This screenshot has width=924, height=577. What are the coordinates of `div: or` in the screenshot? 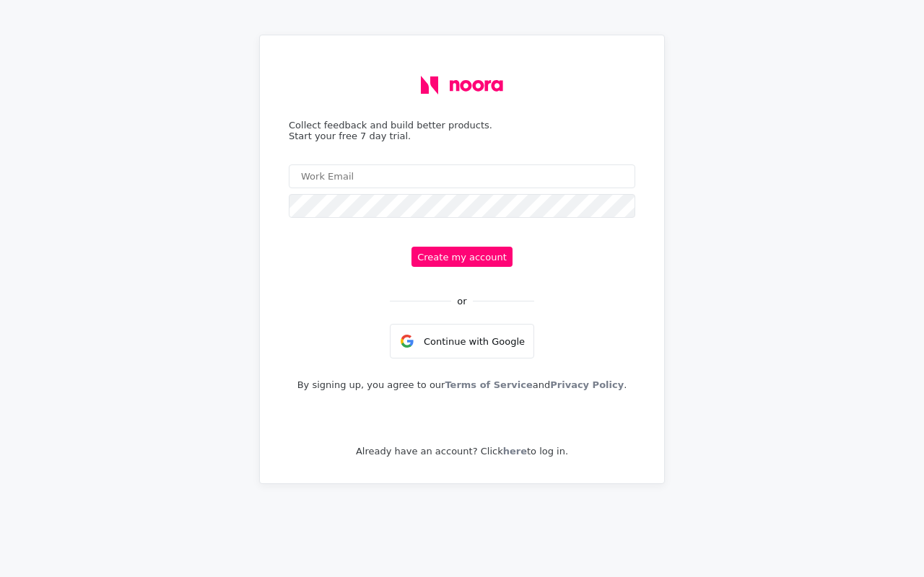 It's located at (461, 301).